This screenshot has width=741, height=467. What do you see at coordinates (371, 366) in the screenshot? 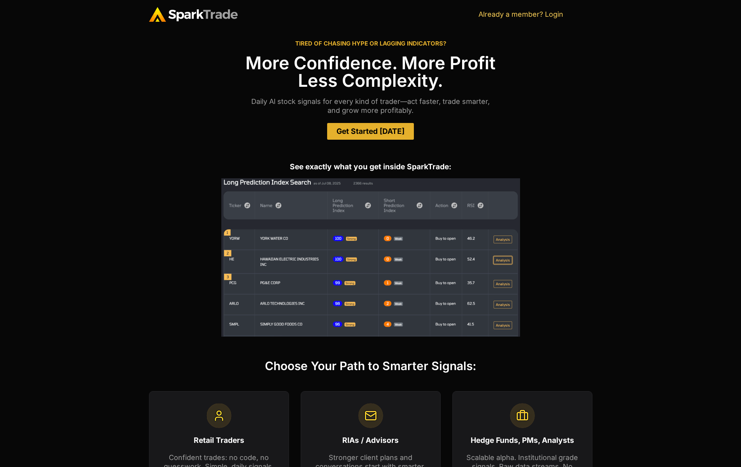
I see `h3: Choose Your Path to Smarter Signals:` at bounding box center [371, 366].